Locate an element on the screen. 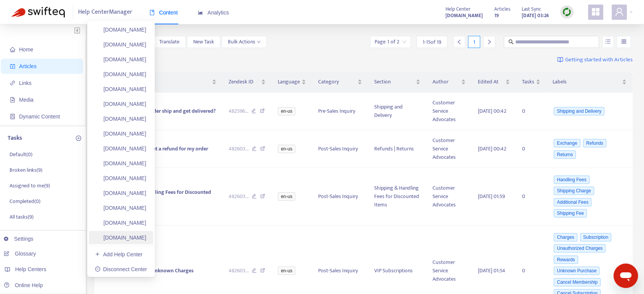  span: Getting started with Articles is located at coordinates (599, 60).